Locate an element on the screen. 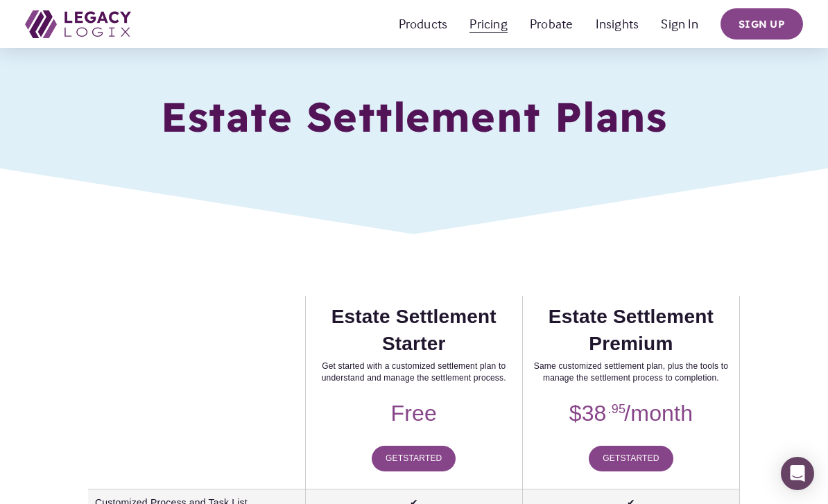 This screenshot has width=828, height=504. th: Estate Settlement Premium is located at coordinates (630, 346).